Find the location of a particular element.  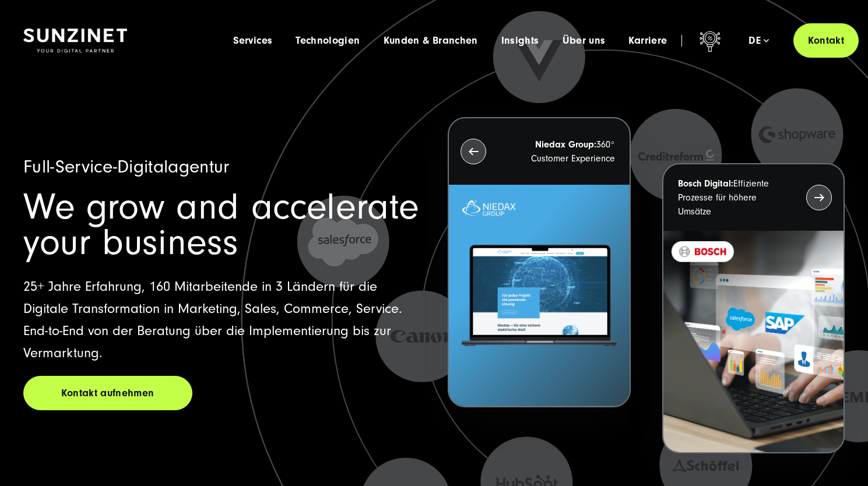

strong: Niedax Group: is located at coordinates (565, 145).